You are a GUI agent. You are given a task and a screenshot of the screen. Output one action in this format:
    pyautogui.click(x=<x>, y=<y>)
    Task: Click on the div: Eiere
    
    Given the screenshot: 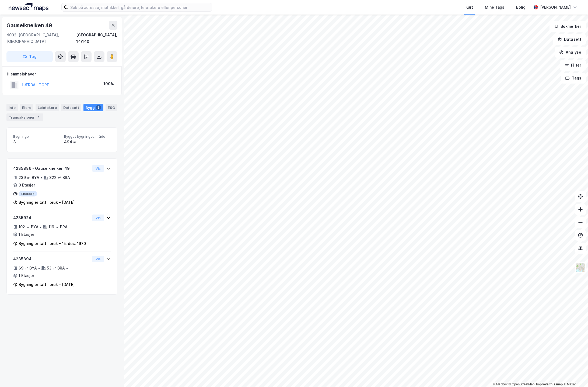 What is the action you would take?
    pyautogui.click(x=27, y=107)
    